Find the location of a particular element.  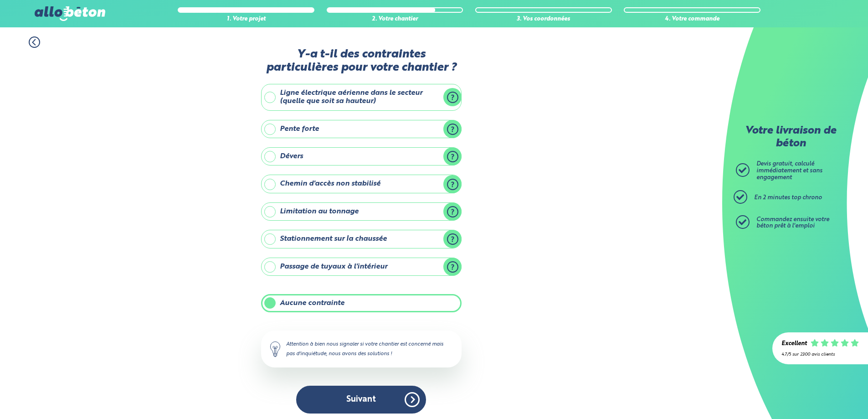

label: Aucune contrainte is located at coordinates (361, 303).